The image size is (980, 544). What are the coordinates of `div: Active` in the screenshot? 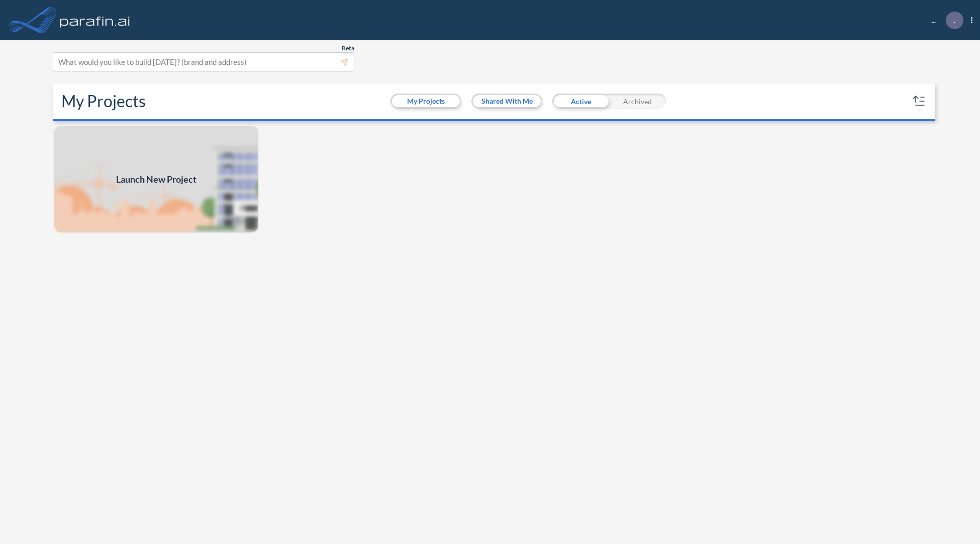 It's located at (581, 101).